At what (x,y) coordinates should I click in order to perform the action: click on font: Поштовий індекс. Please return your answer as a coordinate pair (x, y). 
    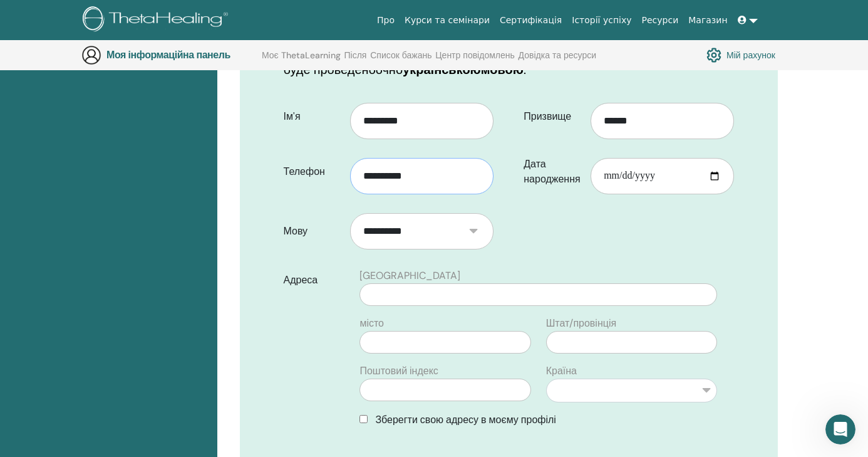
    Looking at the image, I should click on (398, 370).